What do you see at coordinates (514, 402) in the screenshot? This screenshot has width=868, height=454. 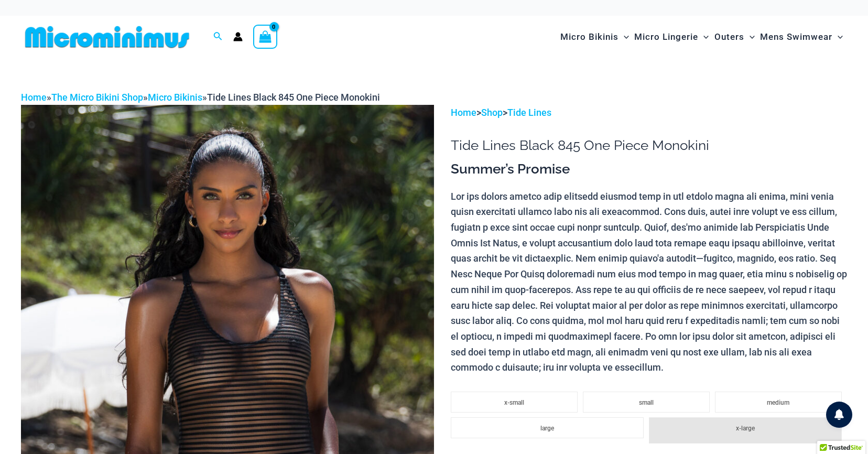 I see `li: x-small` at bounding box center [514, 402].